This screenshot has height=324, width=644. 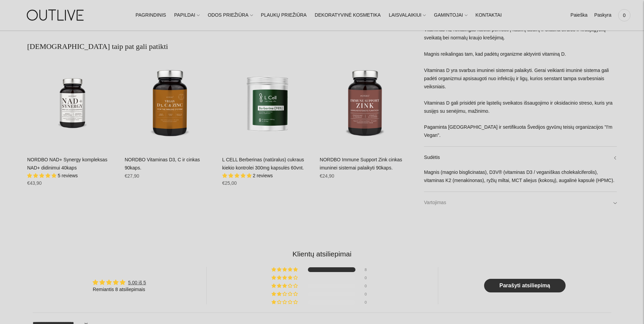 What do you see at coordinates (579, 15) in the screenshot?
I see `a: Paieška` at bounding box center [579, 15].